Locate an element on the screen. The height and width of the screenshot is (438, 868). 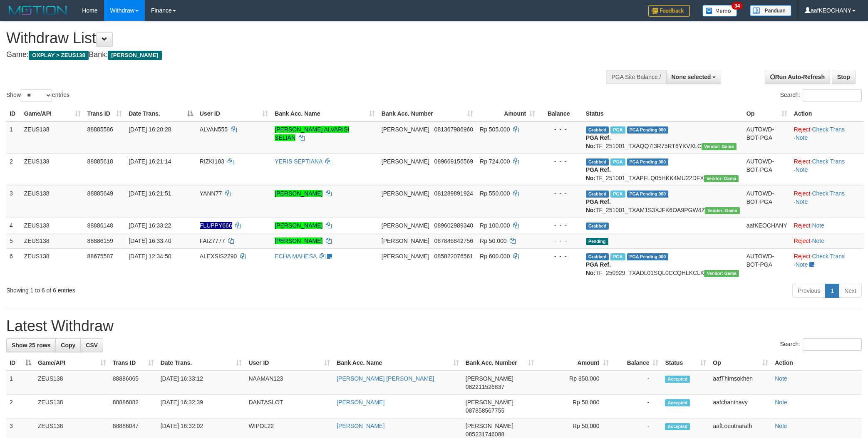
td: DANTASLOT is located at coordinates (289, 407).